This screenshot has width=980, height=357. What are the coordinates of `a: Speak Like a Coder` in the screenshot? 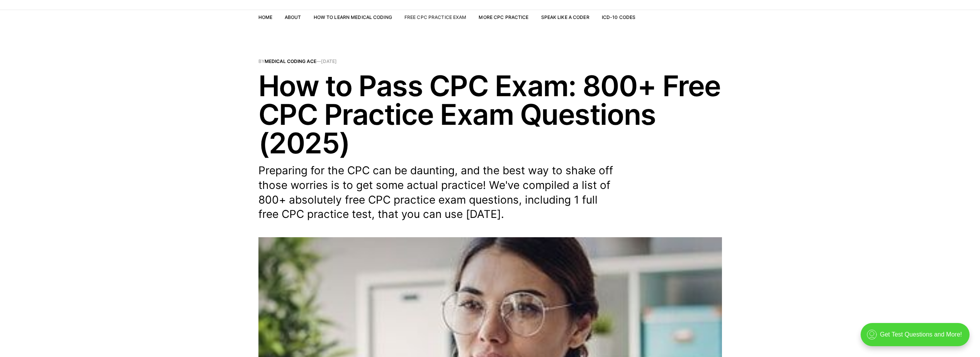 It's located at (565, 17).